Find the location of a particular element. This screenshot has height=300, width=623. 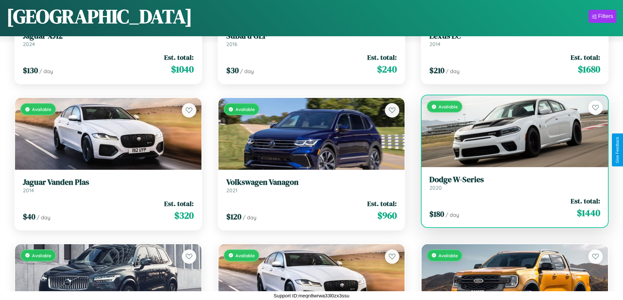

h3: Volkswagen Vanagon is located at coordinates (312, 182).